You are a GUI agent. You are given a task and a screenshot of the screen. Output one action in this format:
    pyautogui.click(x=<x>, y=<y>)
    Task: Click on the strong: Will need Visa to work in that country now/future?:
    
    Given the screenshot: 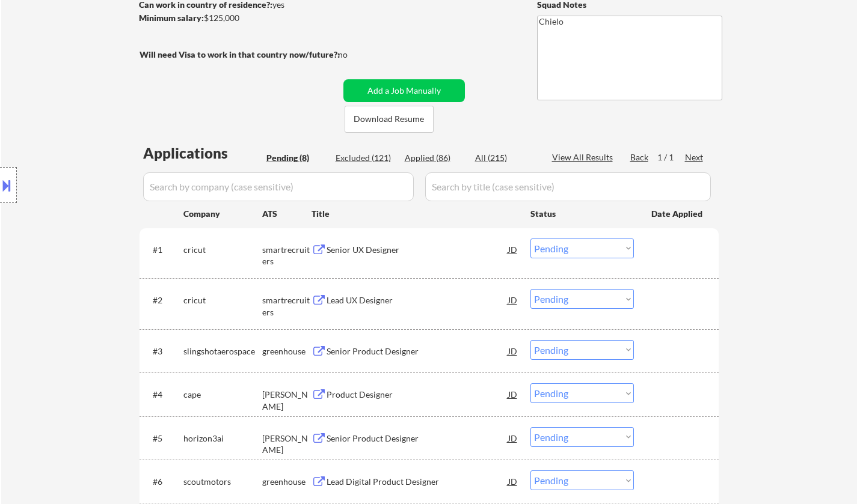 What is the action you would take?
    pyautogui.click(x=239, y=54)
    